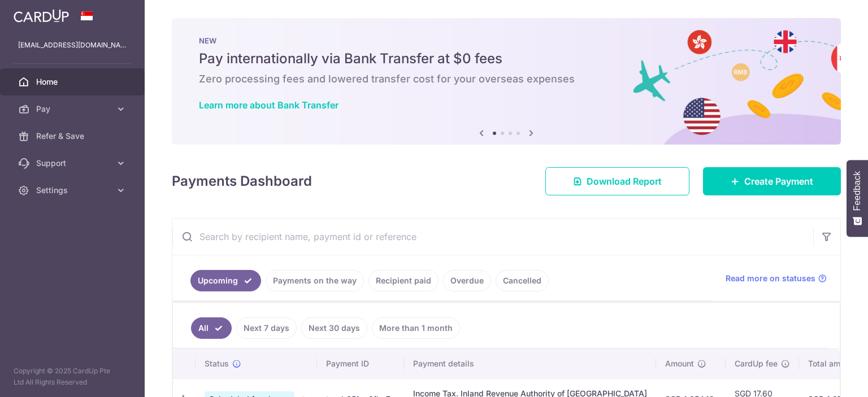  What do you see at coordinates (756, 364) in the screenshot?
I see `span: CardUp fee` at bounding box center [756, 364].